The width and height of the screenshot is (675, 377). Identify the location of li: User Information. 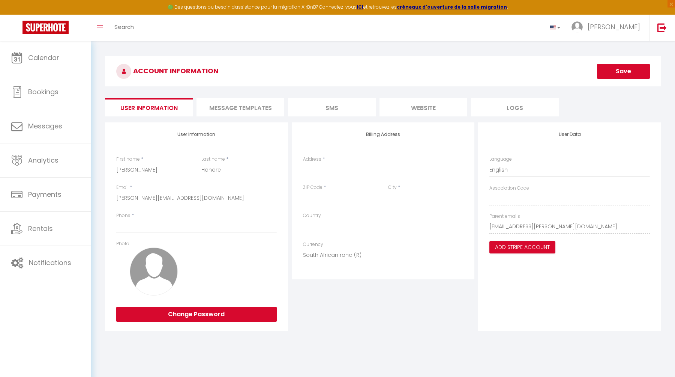
(149, 107).